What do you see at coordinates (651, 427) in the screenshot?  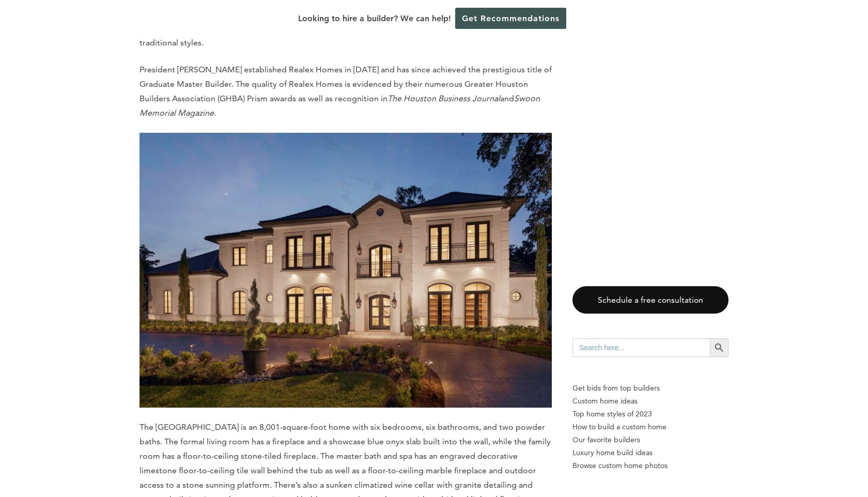 I see `a: How to build a custom home` at bounding box center [651, 427].